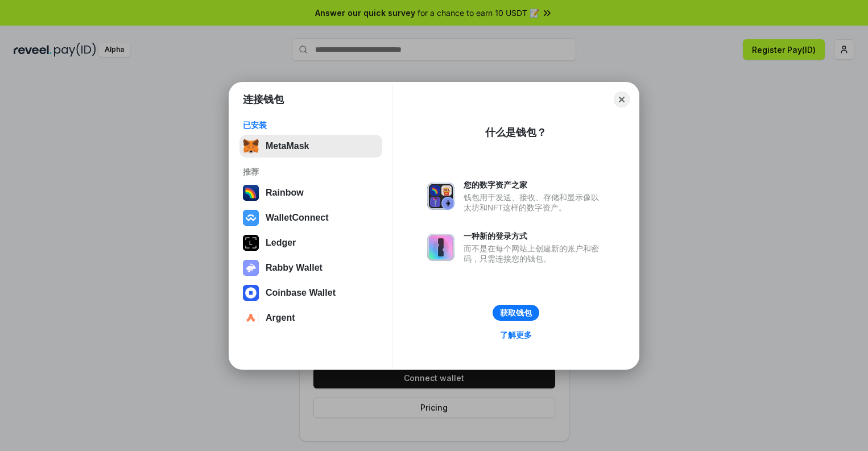  Describe the element at coordinates (263, 100) in the screenshot. I see `h1: 连接钱包` at that location.